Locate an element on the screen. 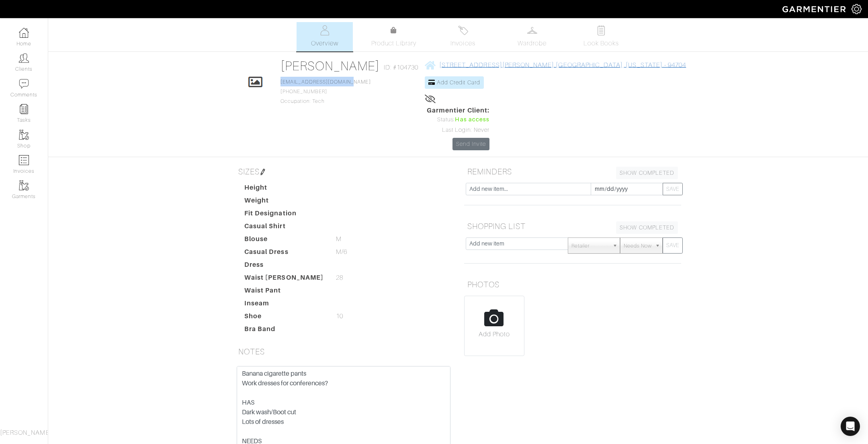 The height and width of the screenshot is (444, 868). dt: Weight is located at coordinates (284, 202).